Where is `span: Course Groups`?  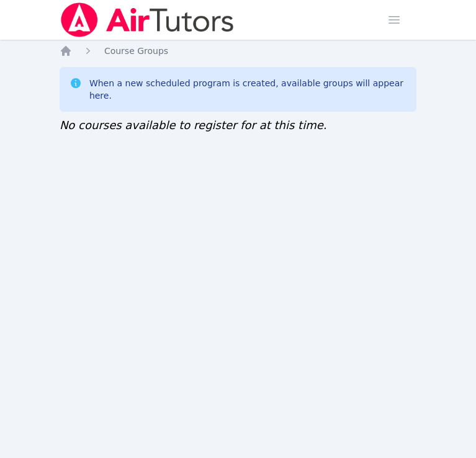 span: Course Groups is located at coordinates (136, 51).